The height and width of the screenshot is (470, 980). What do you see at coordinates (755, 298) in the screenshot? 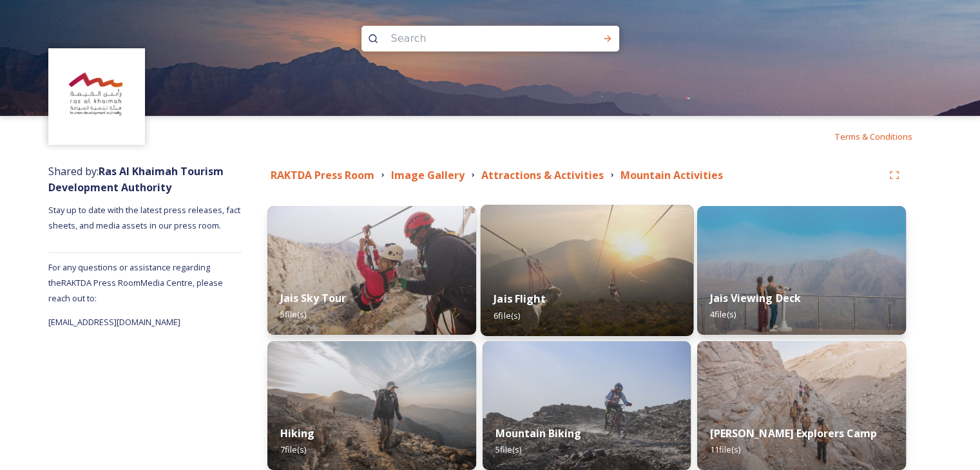
I see `strong: Jais Viewing Deck` at bounding box center [755, 298].